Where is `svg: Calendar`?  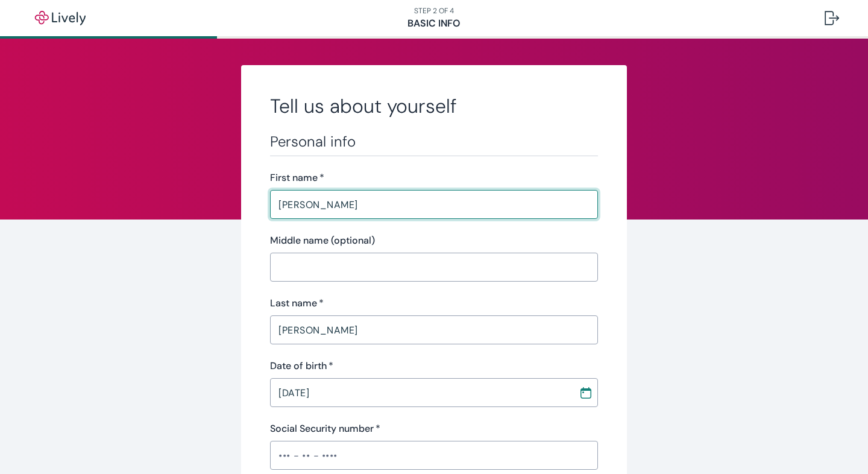
svg: Calendar is located at coordinates (586, 392).